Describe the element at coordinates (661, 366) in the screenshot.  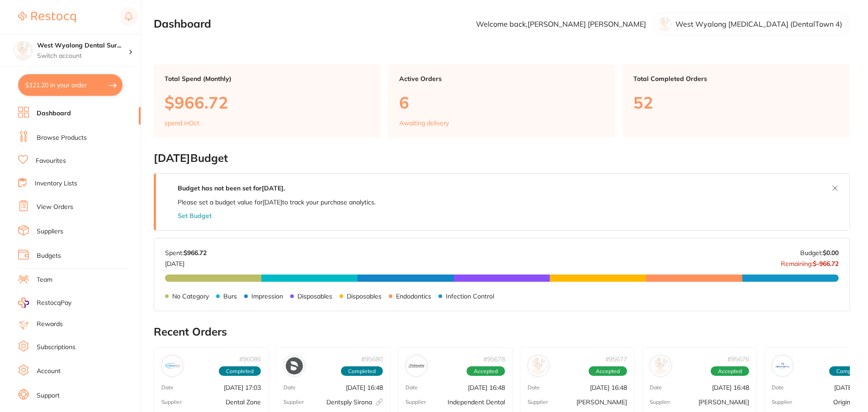
I see `img: Henry Schein Halas` at that location.